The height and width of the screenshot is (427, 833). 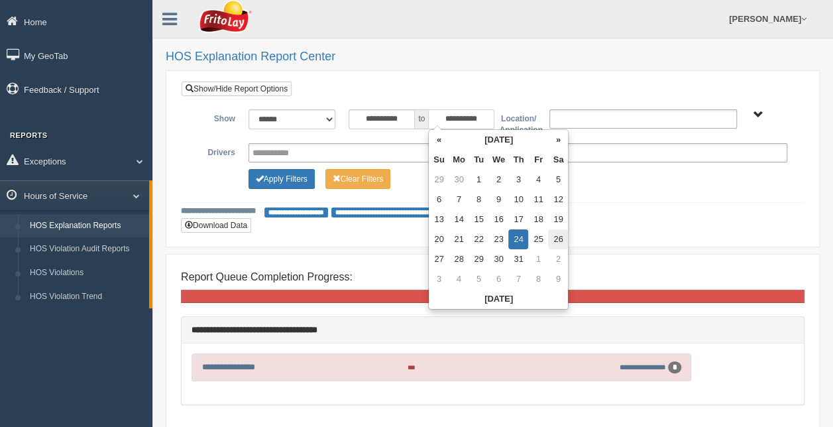 I want to click on a: HOS Violations, so click(x=86, y=273).